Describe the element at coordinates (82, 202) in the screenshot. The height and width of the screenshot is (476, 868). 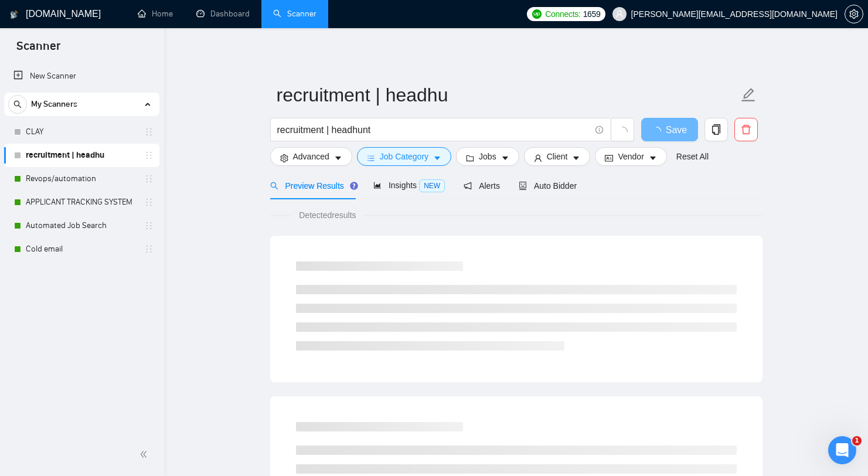
I see `a: APPLICANT TRACKING SYSTEM` at that location.